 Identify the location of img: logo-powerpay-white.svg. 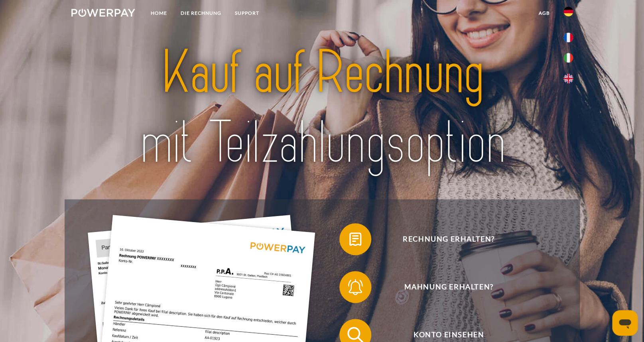
(103, 13).